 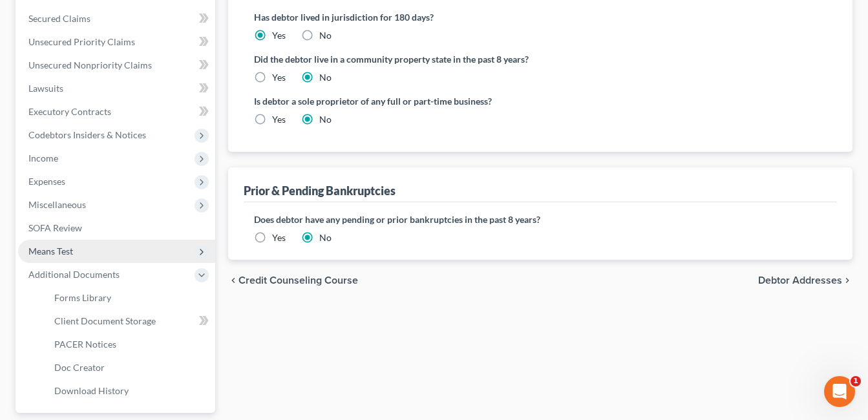 What do you see at coordinates (847, 280) in the screenshot?
I see `i: chevron_right` at bounding box center [847, 280].